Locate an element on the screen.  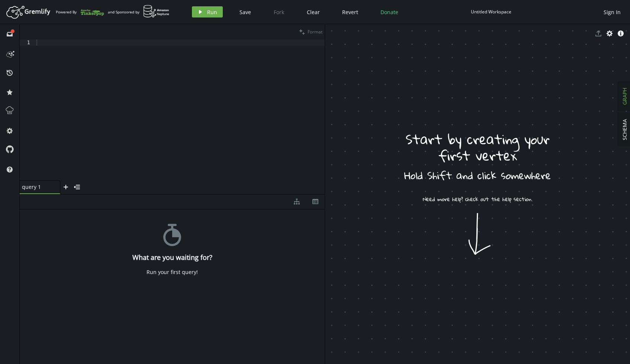
button: Run is located at coordinates (207, 12).